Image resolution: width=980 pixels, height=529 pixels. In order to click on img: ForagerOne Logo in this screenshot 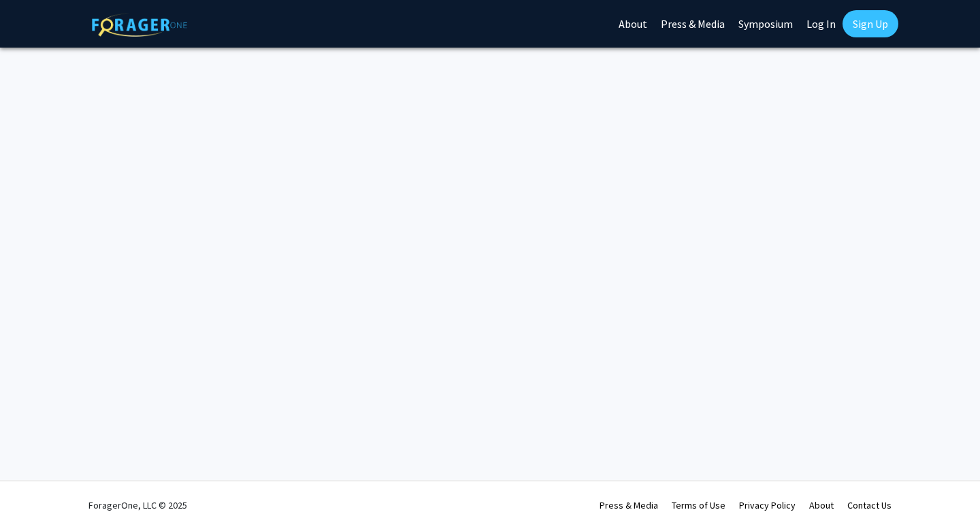, I will do `click(139, 25)`.